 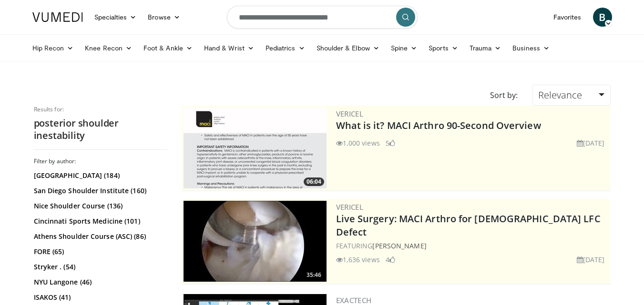 I want to click on li: 5, so click(x=390, y=143).